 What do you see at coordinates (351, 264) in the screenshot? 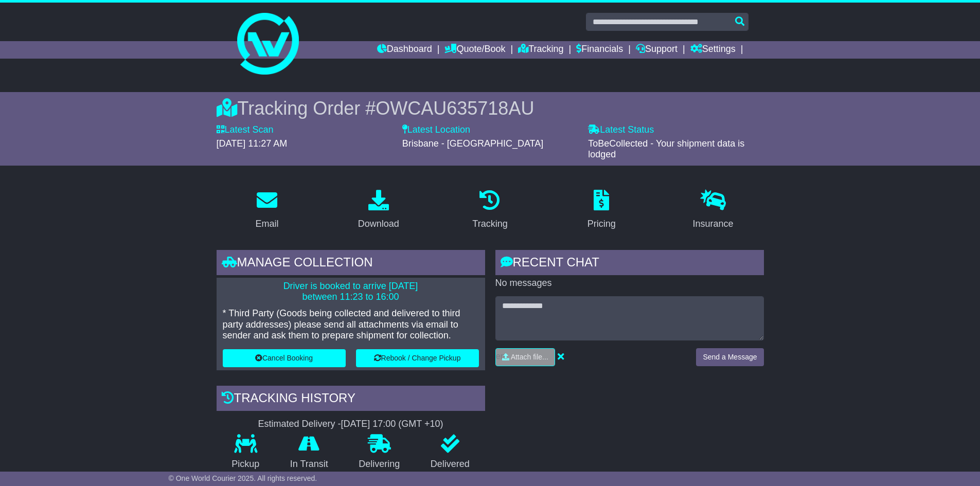
I see `div: Manage collection` at bounding box center [351, 264].